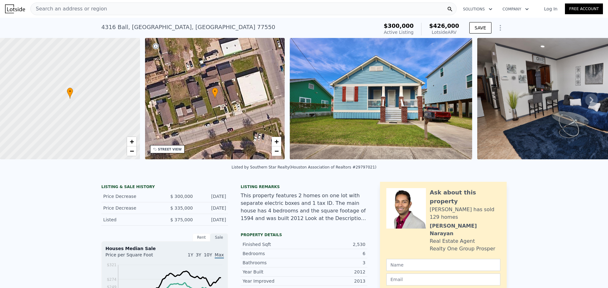 Image resolution: width=608 pixels, height=288 pixels. I want to click on img: Lotside, so click(15, 9).